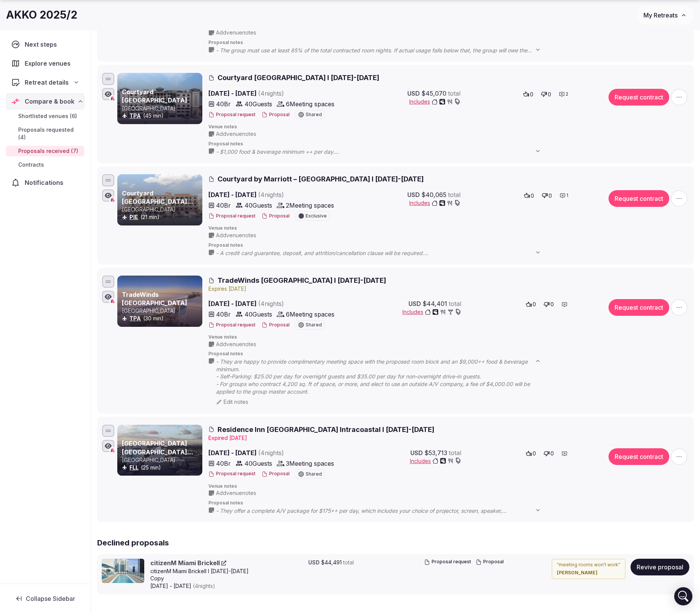 The width and height of the screenshot is (700, 613). I want to click on span: Retreat details, so click(47, 82).